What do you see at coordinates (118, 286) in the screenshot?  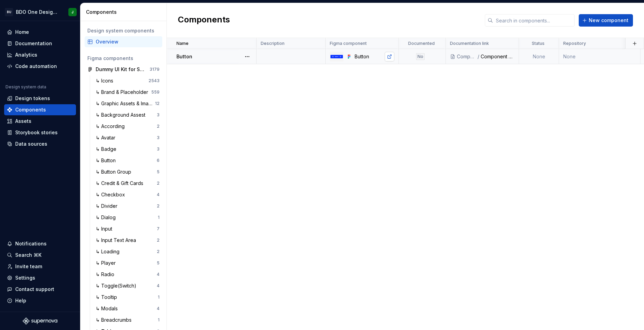 I see `div: ↳ Toggle(Switch)` at bounding box center [118, 286].